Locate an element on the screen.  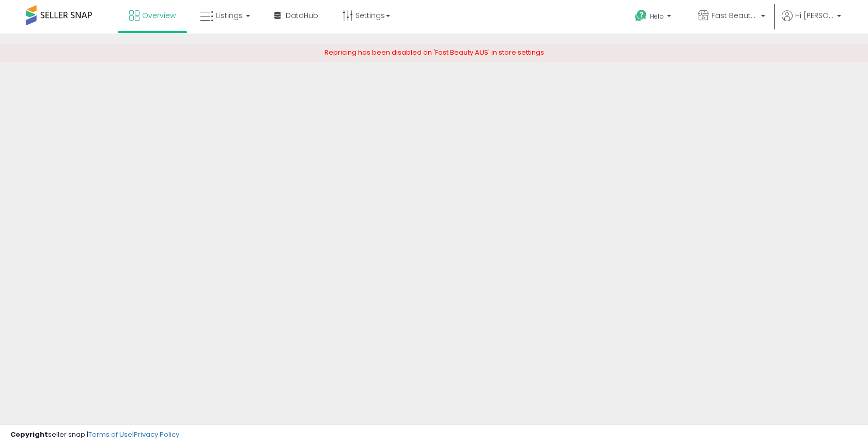
a: Privacy Policy is located at coordinates (157, 435).